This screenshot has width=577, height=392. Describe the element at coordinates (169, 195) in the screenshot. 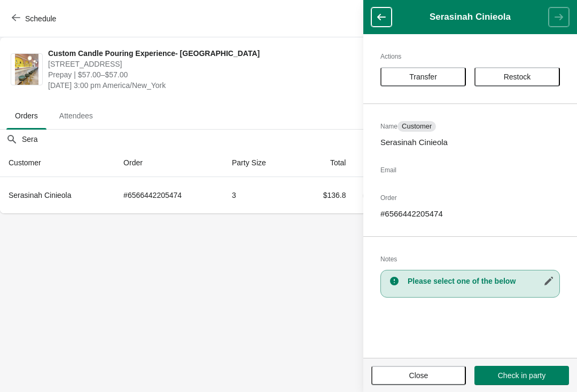

I see `td: # 6566442205474` at that location.